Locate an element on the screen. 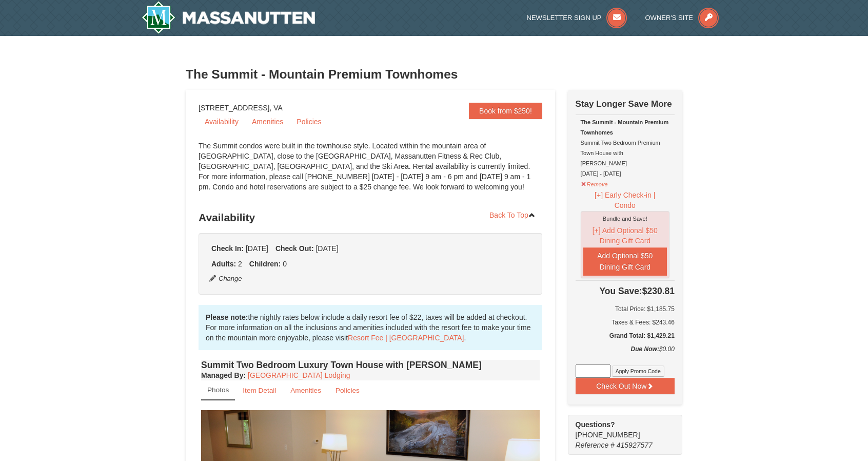  span: 415927577 is located at coordinates (634, 445).